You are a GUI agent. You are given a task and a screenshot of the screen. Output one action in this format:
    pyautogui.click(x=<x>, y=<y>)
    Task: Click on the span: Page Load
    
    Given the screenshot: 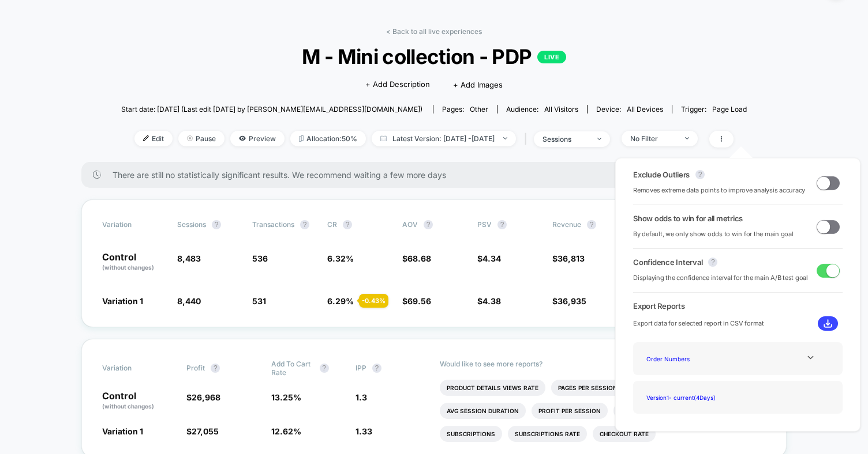 What is the action you would take?
    pyautogui.click(x=729, y=109)
    